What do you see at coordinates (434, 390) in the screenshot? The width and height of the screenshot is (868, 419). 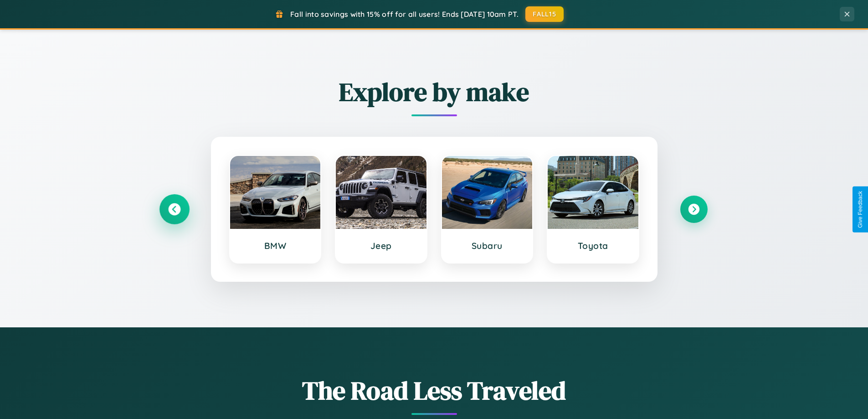 I see `h1: The Road Less Traveled` at bounding box center [434, 390].